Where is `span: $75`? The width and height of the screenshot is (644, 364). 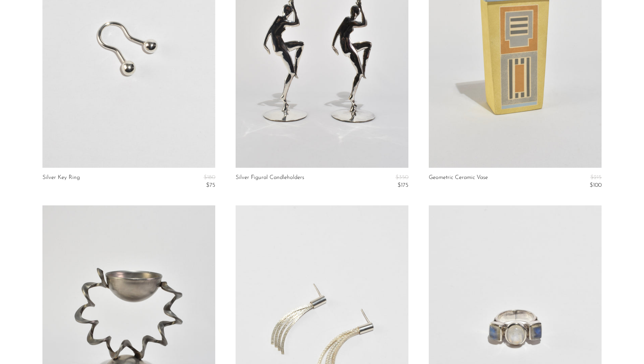 span: $75 is located at coordinates (211, 186).